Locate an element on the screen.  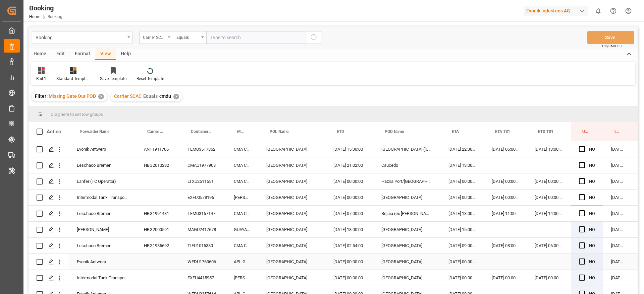
button: Save is located at coordinates (611, 38).